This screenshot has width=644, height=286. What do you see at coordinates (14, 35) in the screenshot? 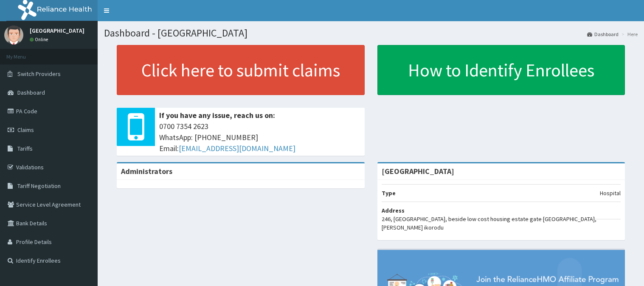
I see `img: User Image` at bounding box center [14, 35].